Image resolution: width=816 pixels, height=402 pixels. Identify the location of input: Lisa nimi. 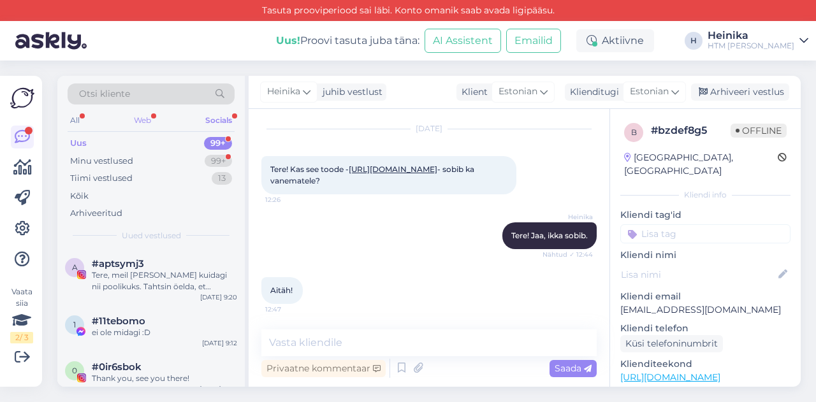
(698, 275).